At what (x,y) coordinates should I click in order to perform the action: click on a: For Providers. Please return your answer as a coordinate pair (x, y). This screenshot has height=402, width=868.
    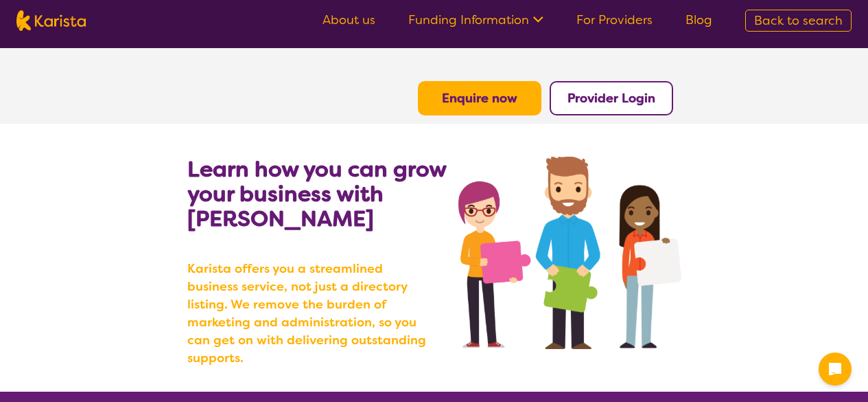
    Looking at the image, I should click on (614, 20).